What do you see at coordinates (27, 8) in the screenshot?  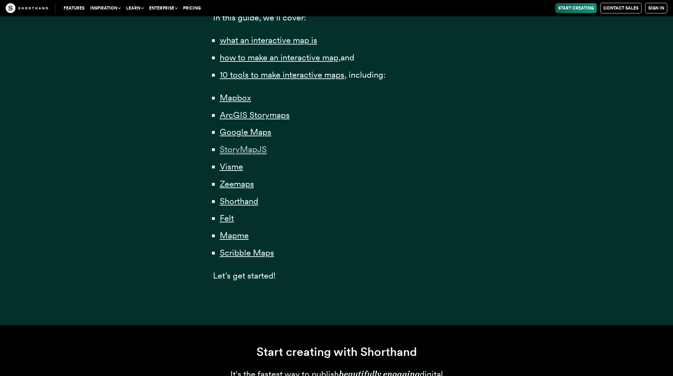 I see `img: The Craft` at bounding box center [27, 8].